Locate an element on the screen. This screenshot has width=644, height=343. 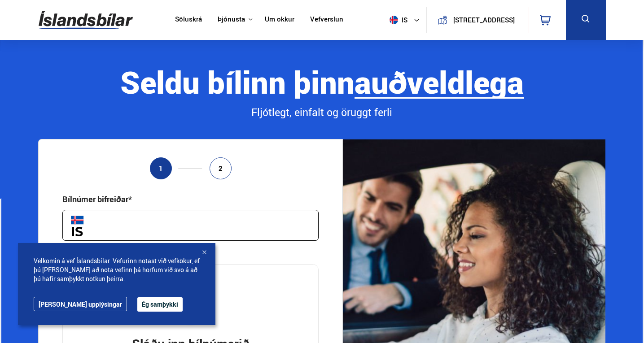
a: Um okkur is located at coordinates (280, 20).